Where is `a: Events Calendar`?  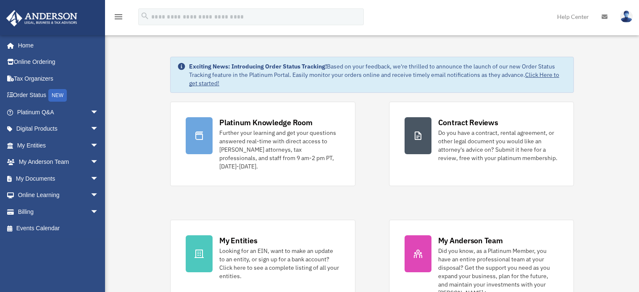
a: Events Calendar is located at coordinates (58, 228).